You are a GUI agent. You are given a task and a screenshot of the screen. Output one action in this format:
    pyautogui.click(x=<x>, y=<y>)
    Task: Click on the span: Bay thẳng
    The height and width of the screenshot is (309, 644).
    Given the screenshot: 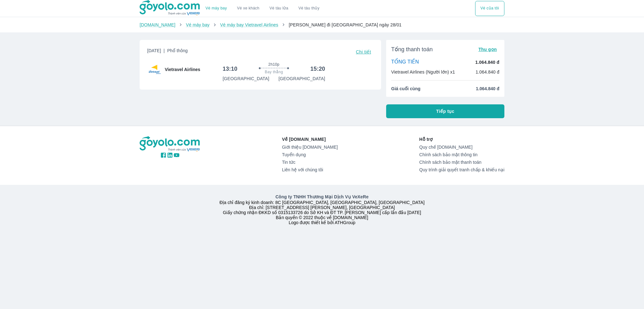 What is the action you would take?
    pyautogui.click(x=274, y=72)
    